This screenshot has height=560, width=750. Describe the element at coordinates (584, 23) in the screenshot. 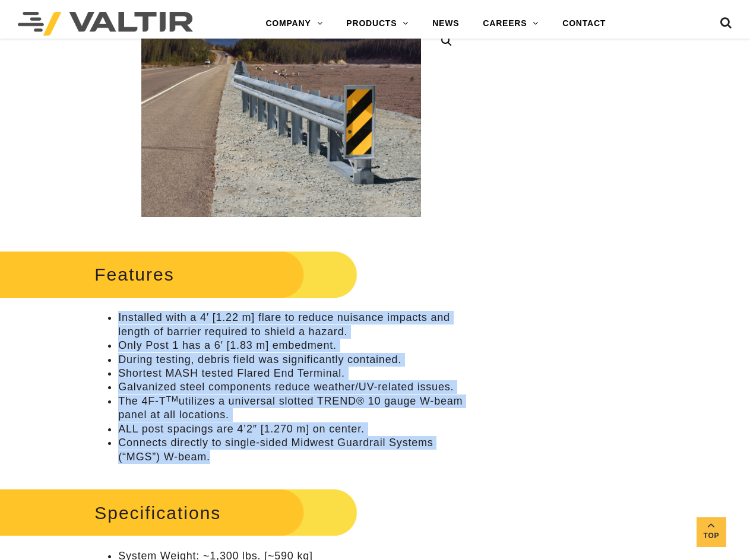

I see `a: CONTACT` at that location.